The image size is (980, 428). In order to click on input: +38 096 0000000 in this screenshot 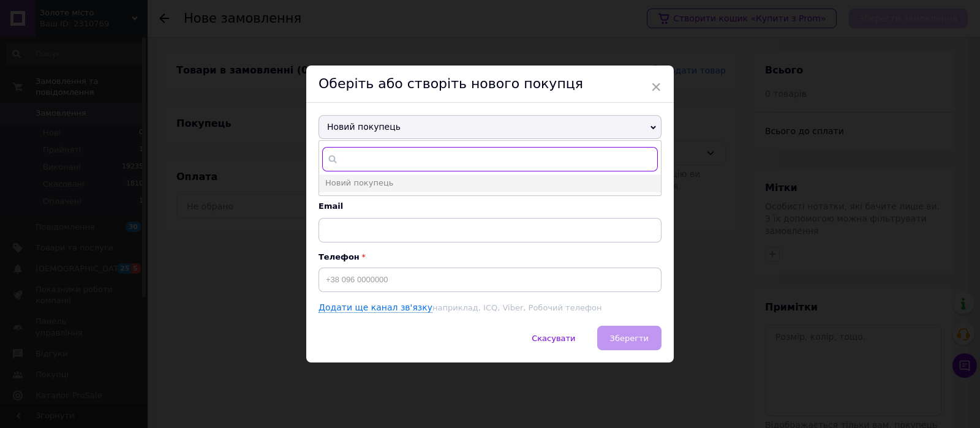, I will do `click(490, 280)`.